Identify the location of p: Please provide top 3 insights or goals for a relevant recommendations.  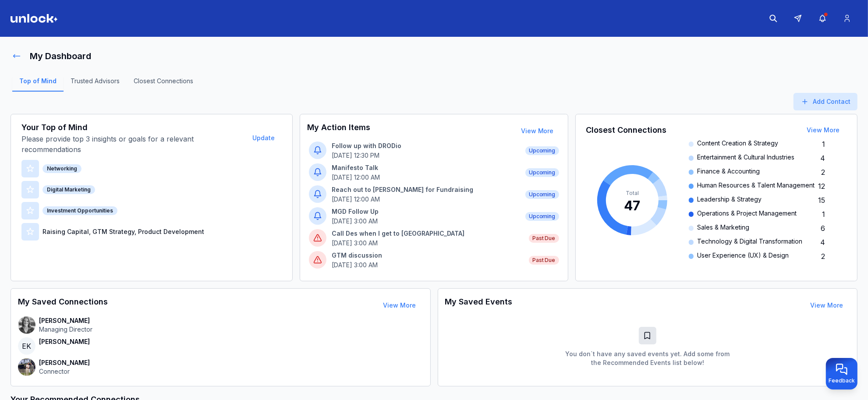
(133, 144).